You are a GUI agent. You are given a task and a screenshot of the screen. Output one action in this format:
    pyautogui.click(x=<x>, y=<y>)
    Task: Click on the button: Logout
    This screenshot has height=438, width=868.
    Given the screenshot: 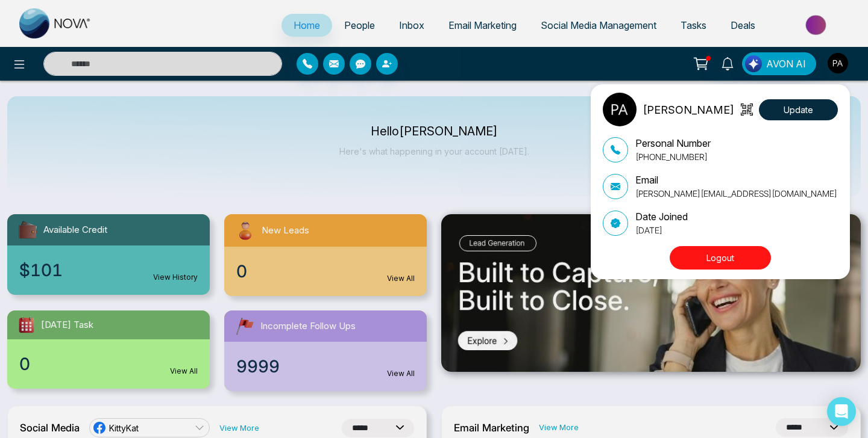 What is the action you would take?
    pyautogui.click(x=720, y=258)
    